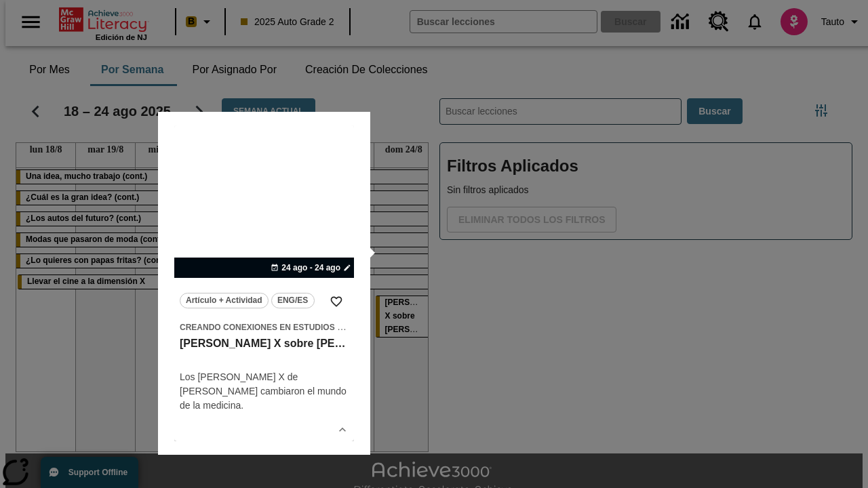 The image size is (868, 488). Describe the element at coordinates (311, 268) in the screenshot. I see `button: 24 ago - 24 ago Elegir fechas` at that location.